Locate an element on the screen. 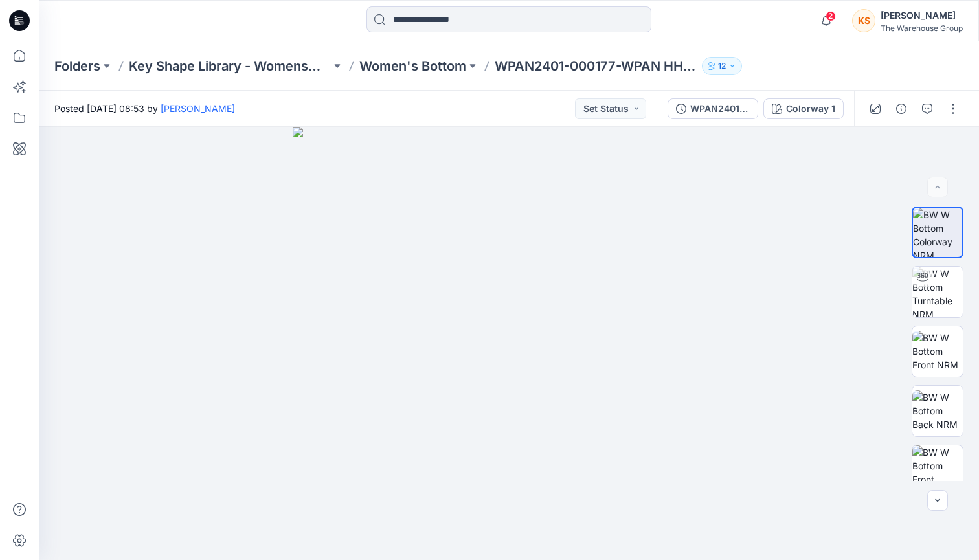 This screenshot has height=560, width=979. p: Folders is located at coordinates (77, 66).